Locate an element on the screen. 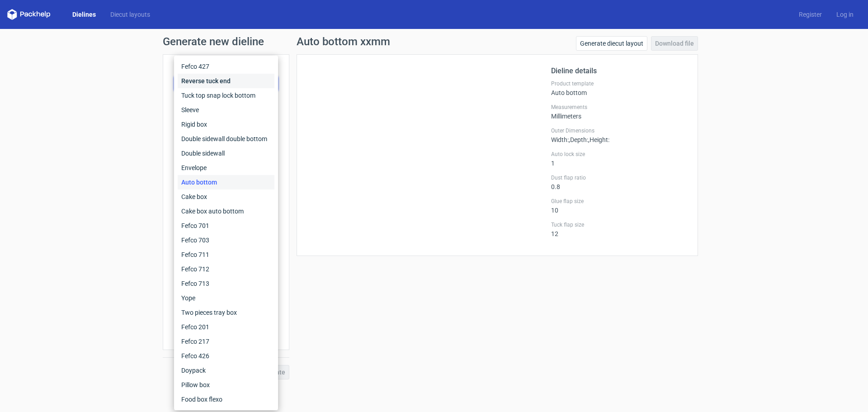  label: Tuck flap size is located at coordinates (619, 224).